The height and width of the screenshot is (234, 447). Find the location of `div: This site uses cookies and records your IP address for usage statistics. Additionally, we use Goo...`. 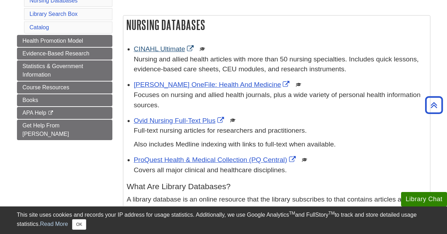

div: This site uses cookies and records your IP address for usage statistics. Additionally, we use Goo... is located at coordinates (224, 221).